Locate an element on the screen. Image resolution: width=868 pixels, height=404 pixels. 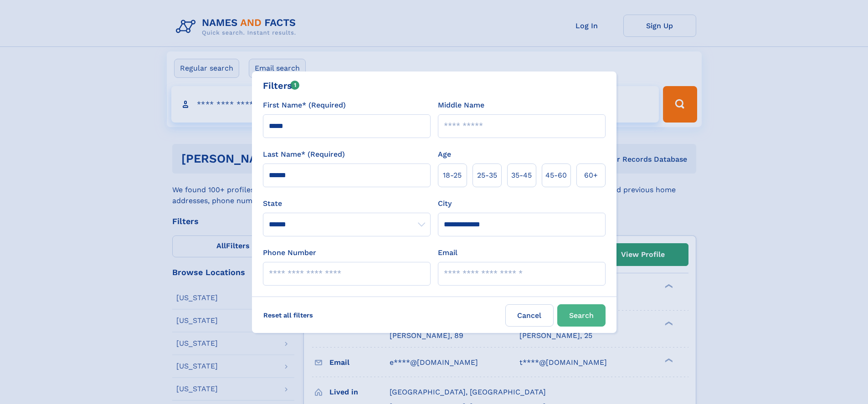
label: Middle Name is located at coordinates (462, 105).